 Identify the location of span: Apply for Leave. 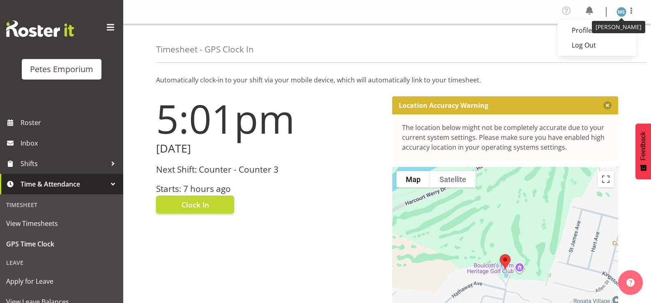
(62, 282).